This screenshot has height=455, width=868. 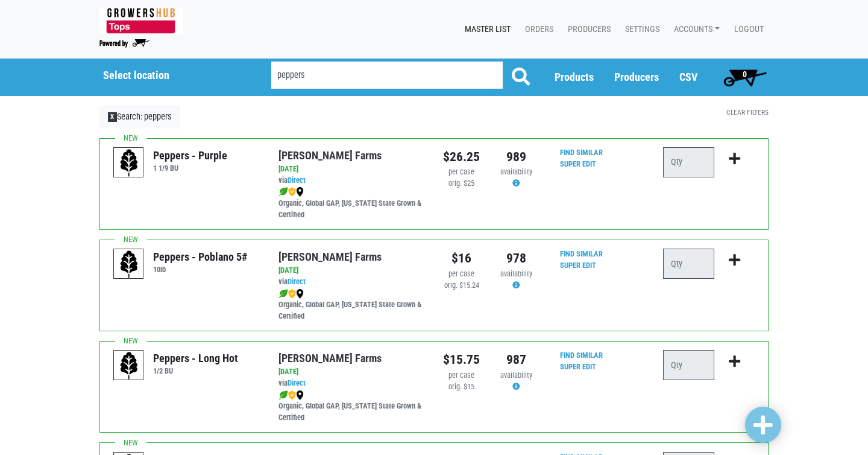 I want to click on span: 0, so click(x=745, y=74).